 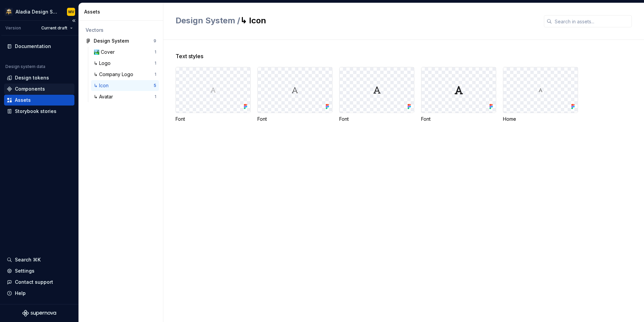 I want to click on div: Aladia Design System, so click(x=37, y=12).